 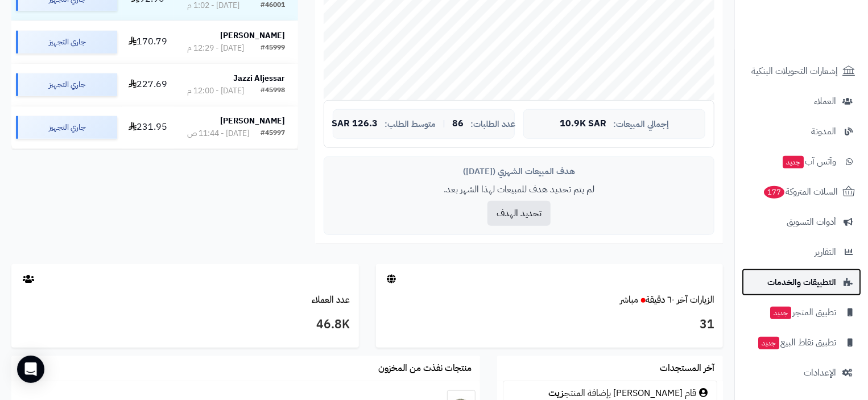 I want to click on img: tab_keywords_by_traffic_grey.svg, so click(x=118, y=70).